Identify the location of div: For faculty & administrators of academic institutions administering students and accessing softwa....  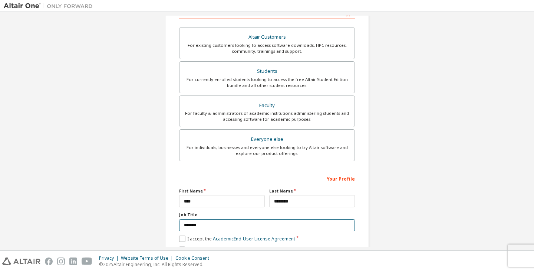
(267, 116).